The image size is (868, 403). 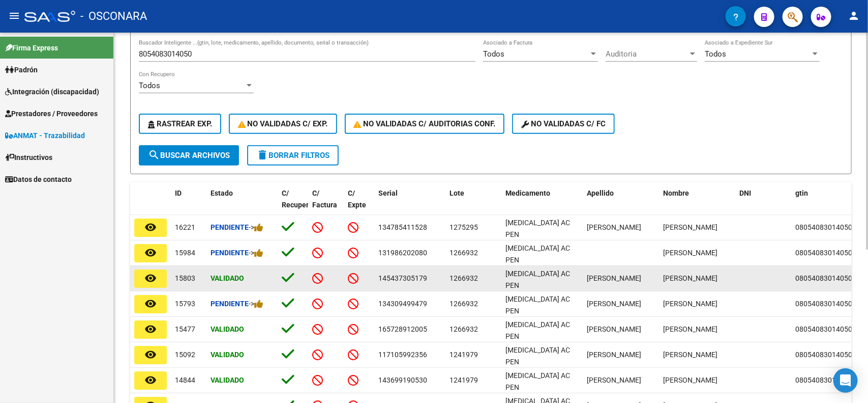 What do you see at coordinates (188, 205) in the screenshot?
I see `datatable-header-cell: ID` at bounding box center [188, 205].